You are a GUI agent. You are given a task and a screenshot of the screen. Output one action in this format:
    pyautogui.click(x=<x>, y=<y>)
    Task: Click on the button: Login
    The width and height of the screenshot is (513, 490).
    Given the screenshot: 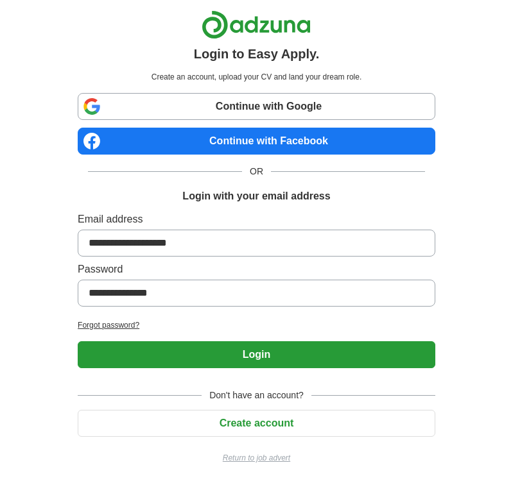 What is the action you would take?
    pyautogui.click(x=256, y=355)
    